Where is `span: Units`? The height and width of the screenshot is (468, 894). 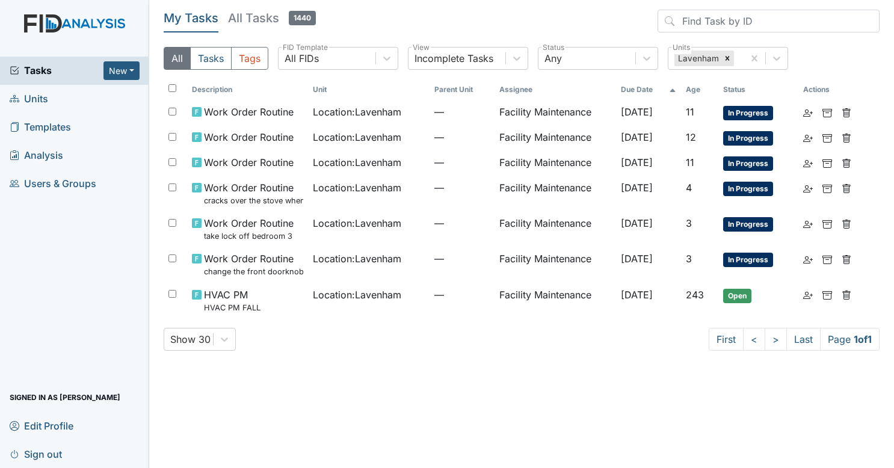 span: Units is located at coordinates (29, 99).